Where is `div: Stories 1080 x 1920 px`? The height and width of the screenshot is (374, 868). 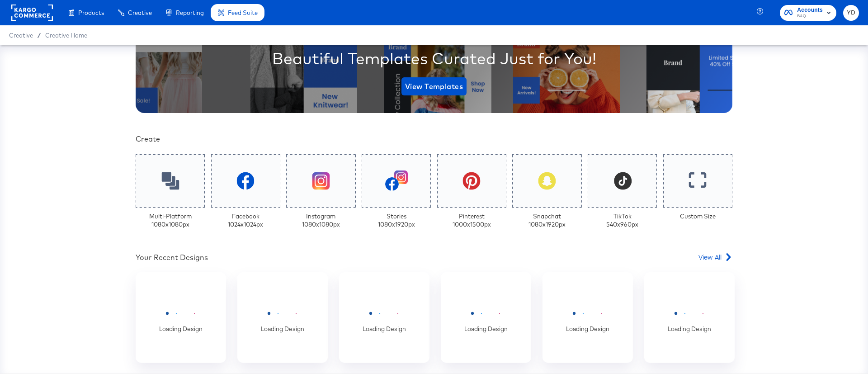
div: Stories 1080 x 1920 px is located at coordinates (397, 220).